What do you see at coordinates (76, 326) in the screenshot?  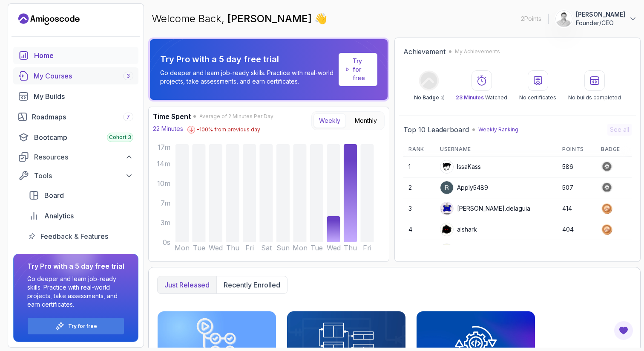 I see `button: Try for free` at bounding box center [76, 326].